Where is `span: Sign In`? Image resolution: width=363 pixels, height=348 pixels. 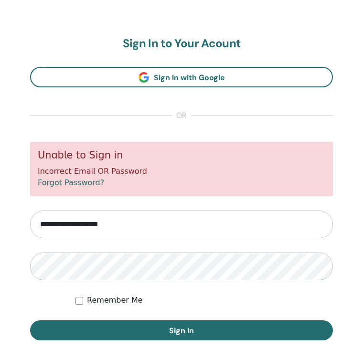 span: Sign In is located at coordinates (181, 330).